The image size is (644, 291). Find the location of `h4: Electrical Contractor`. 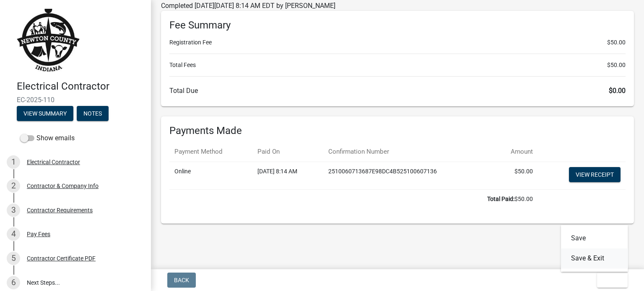

h4: Electrical Contractor is located at coordinates (80, 86).